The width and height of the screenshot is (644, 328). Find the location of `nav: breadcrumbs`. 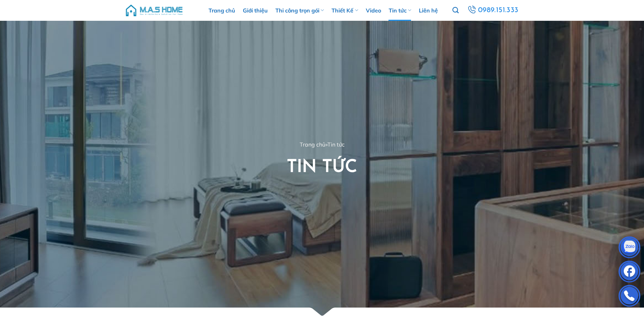

nav: breadcrumbs is located at coordinates (322, 145).